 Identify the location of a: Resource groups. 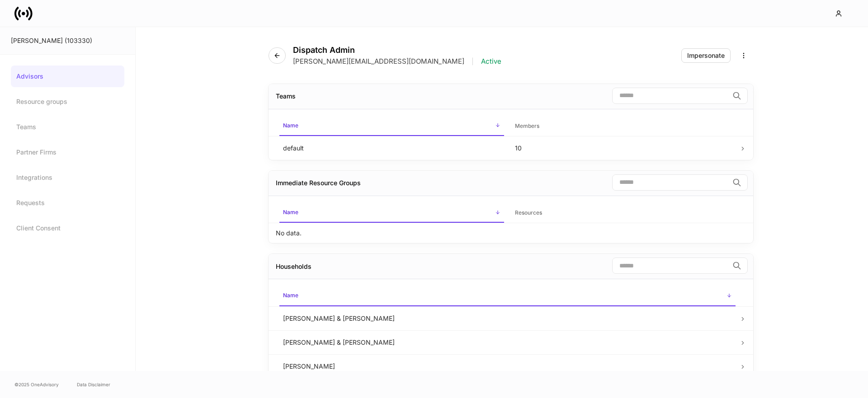
(68, 102).